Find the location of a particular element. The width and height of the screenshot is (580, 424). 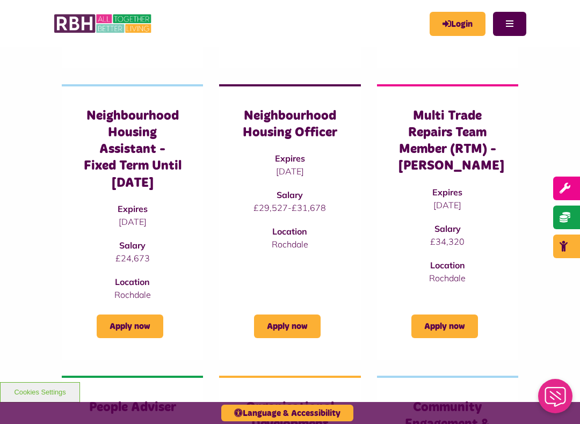

h3: Neighbourhood Housing Officer is located at coordinates (289, 125).